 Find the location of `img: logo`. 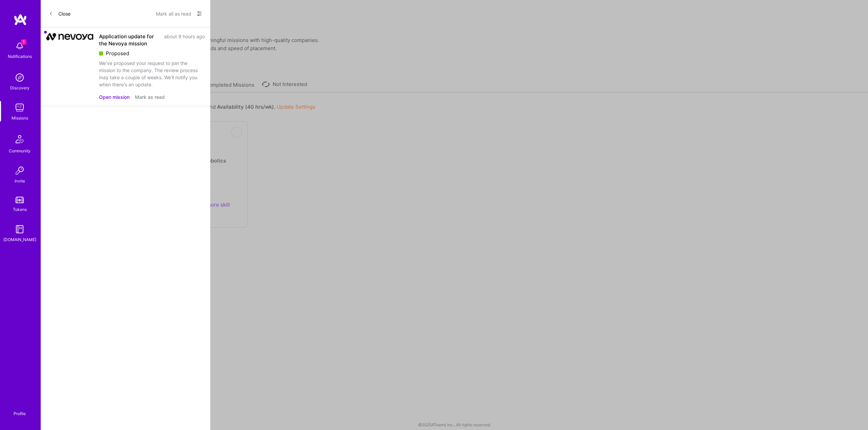

img: logo is located at coordinates (20, 20).